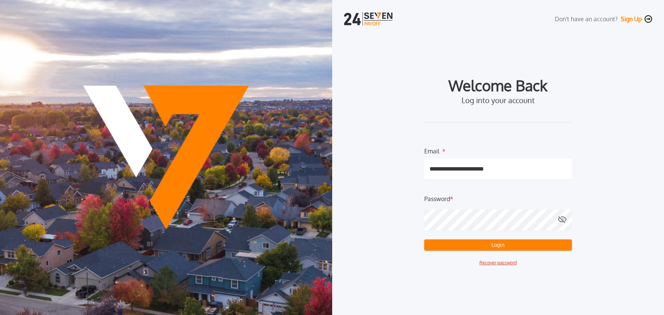 This screenshot has height=315, width=664. Describe the element at coordinates (498, 245) in the screenshot. I see `button: Login` at that location.